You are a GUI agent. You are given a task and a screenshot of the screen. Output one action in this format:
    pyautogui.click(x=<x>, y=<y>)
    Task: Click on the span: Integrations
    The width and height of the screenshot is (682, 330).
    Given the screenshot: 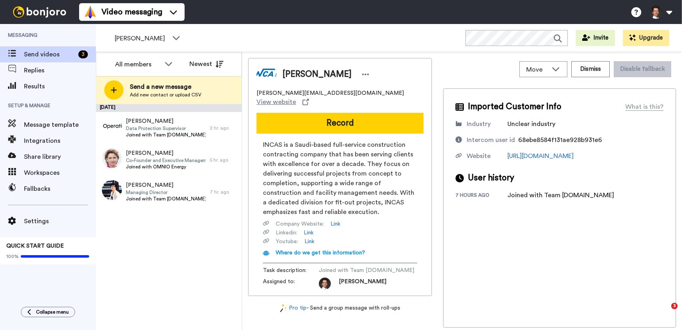 What is the action you would take?
    pyautogui.click(x=60, y=141)
    